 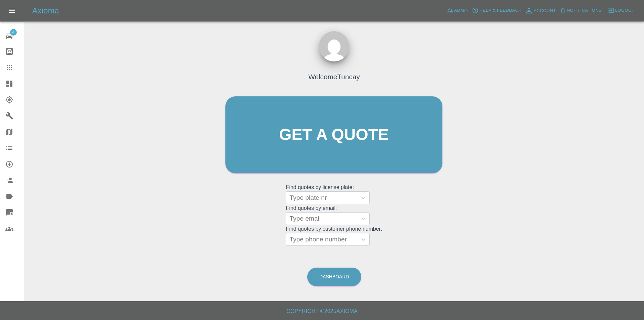 I want to click on button: Notifications, so click(x=580, y=11).